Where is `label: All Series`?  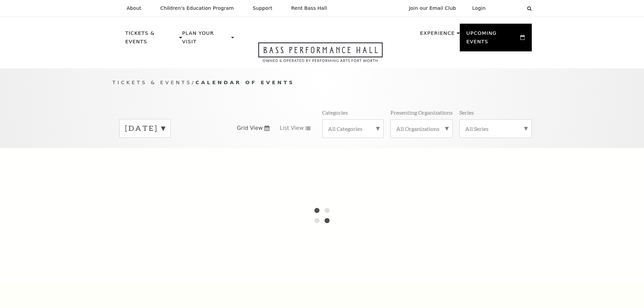
label: All Series is located at coordinates (496, 128).